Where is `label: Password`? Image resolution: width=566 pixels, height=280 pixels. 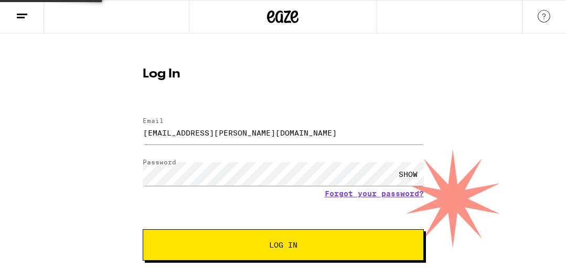
label: Password is located at coordinates (159, 162).